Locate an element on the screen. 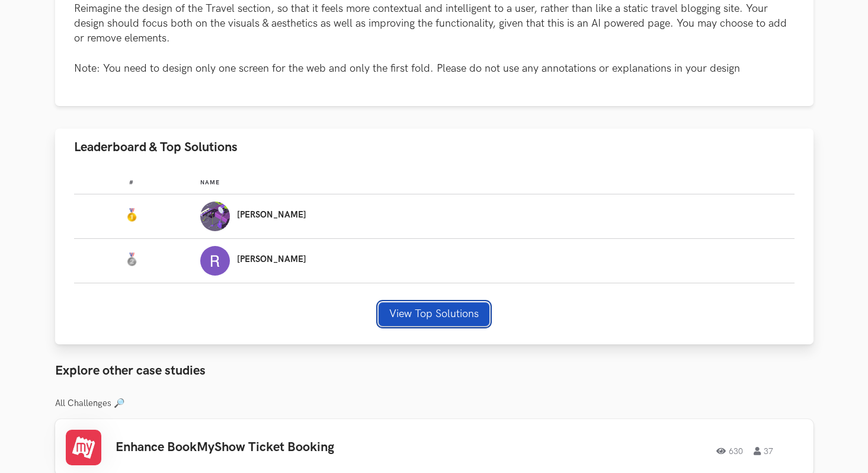 The image size is (868, 473). img: Gold Medal is located at coordinates (132, 215).